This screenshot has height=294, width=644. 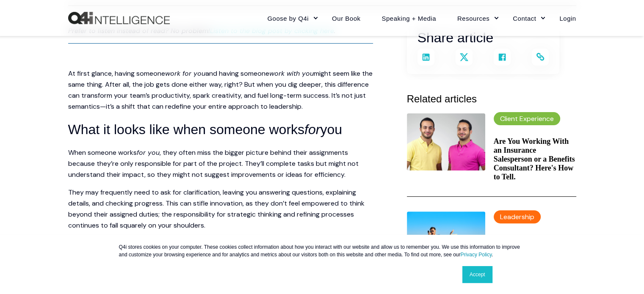 I want to click on span: for you, so click(x=148, y=152).